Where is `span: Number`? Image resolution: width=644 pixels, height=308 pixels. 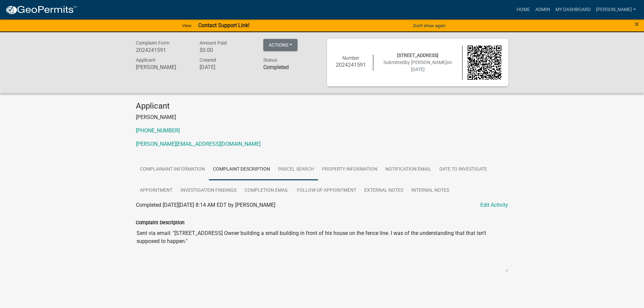 span: Number is located at coordinates (351, 58).